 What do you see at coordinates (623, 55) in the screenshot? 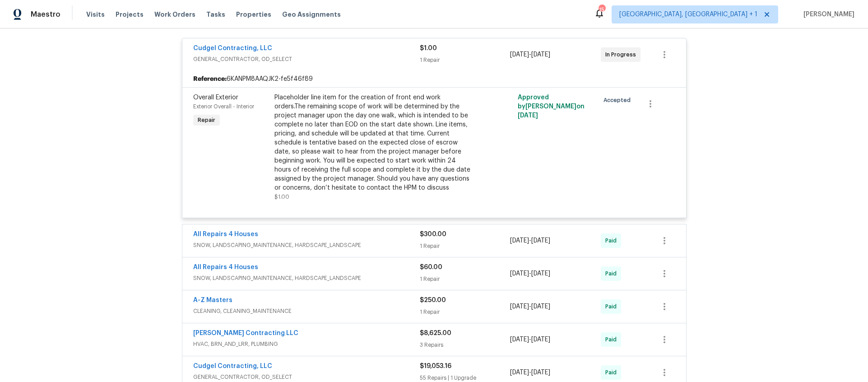
I see `span: In Progress` at bounding box center [623, 55].